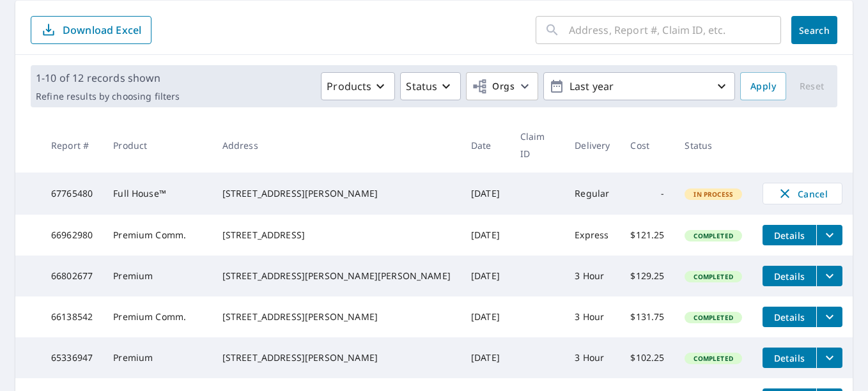 This screenshot has height=391, width=868. I want to click on button: detailsBtn-66962980, so click(789, 235).